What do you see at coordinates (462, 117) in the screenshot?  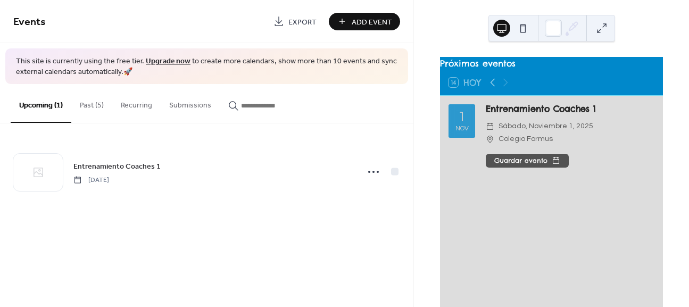 I see `div: 1` at bounding box center [462, 117].